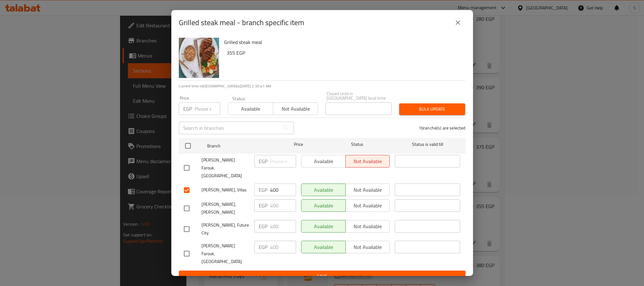 The width and height of the screenshot is (644, 286). I want to click on span: Status, so click(357, 145).